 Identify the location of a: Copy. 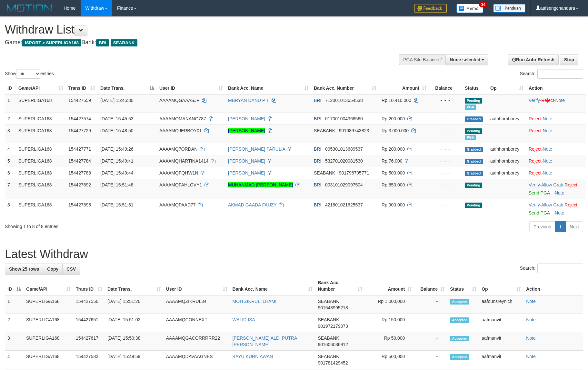
(52, 269).